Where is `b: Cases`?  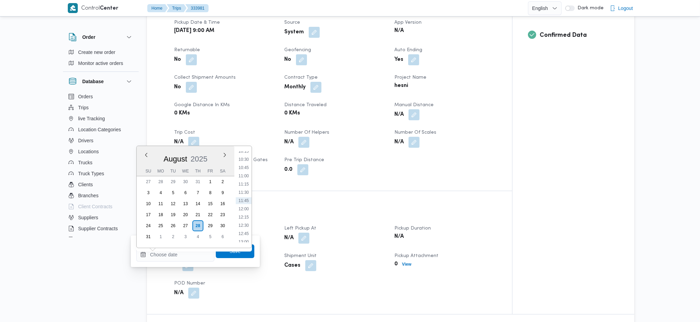
b: Cases is located at coordinates (292, 266).